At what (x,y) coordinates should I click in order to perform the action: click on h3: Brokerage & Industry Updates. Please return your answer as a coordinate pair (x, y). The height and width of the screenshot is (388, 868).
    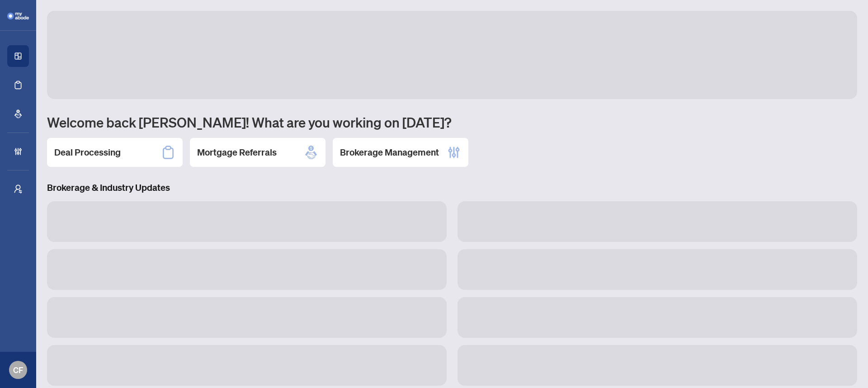
    Looking at the image, I should click on (452, 188).